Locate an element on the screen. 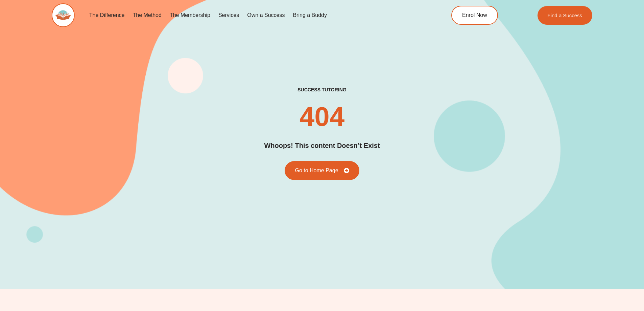 This screenshot has height=311, width=644. h2: success tutoring is located at coordinates (322, 90).